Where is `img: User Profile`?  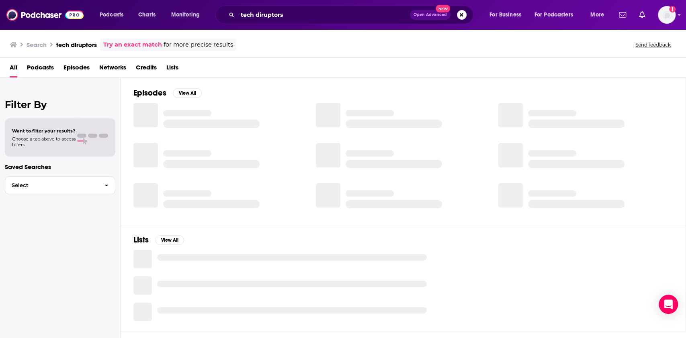
img: User Profile is located at coordinates (667, 15).